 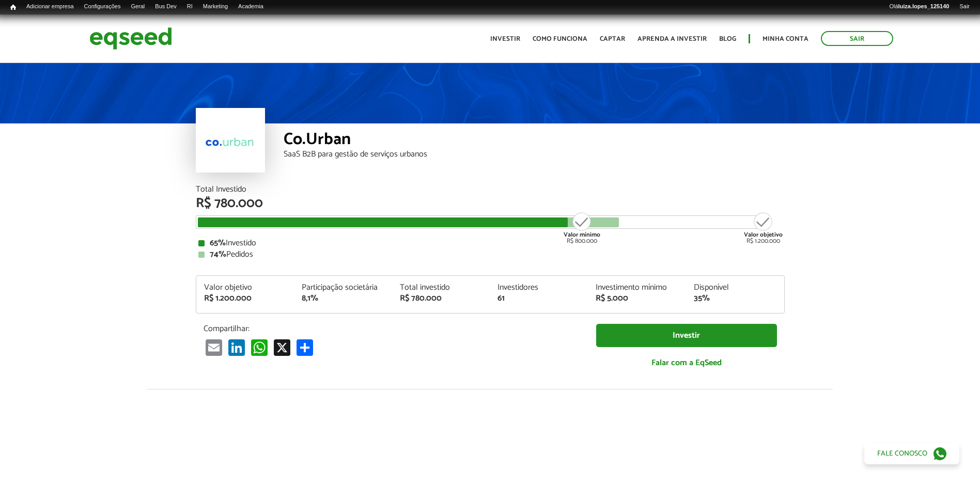 What do you see at coordinates (237, 347) in the screenshot?
I see `a: LinkedIn` at bounding box center [237, 347].